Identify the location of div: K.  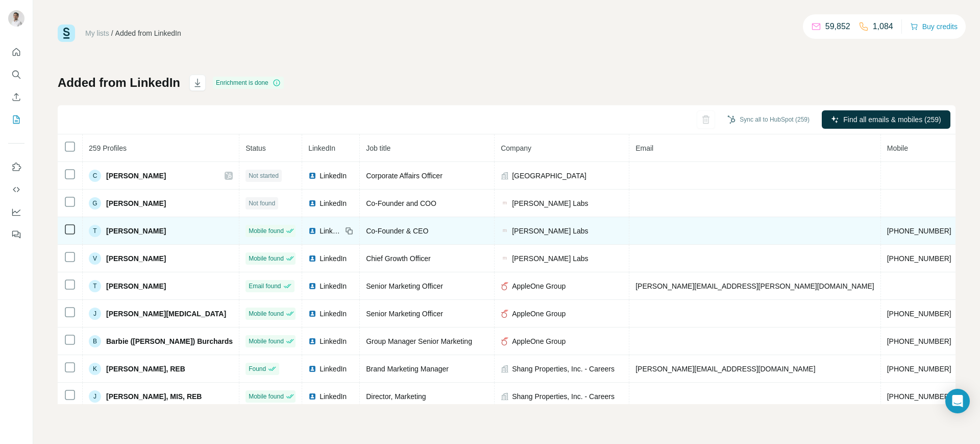
(95, 369).